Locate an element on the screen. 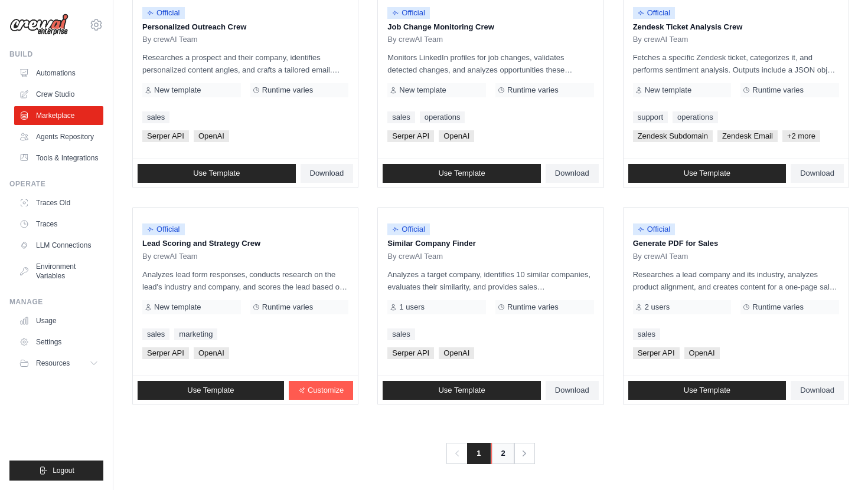 This screenshot has height=490, width=868. p: Generate PDF for Sales is located at coordinates (735, 243).